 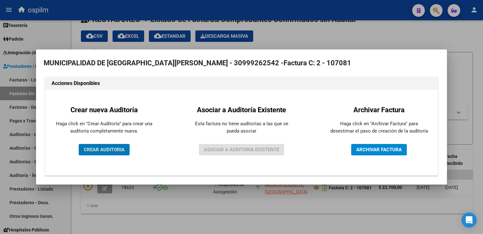 What do you see at coordinates (379, 109) in the screenshot?
I see `h2: Archivar Factura` at bounding box center [379, 109].